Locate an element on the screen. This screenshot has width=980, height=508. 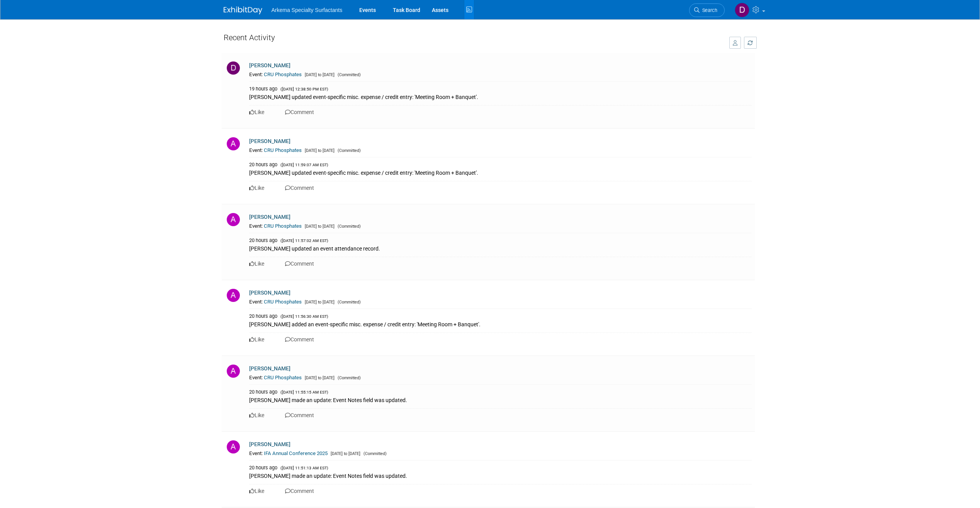
div: Recent Activity is located at coordinates (472, 39).